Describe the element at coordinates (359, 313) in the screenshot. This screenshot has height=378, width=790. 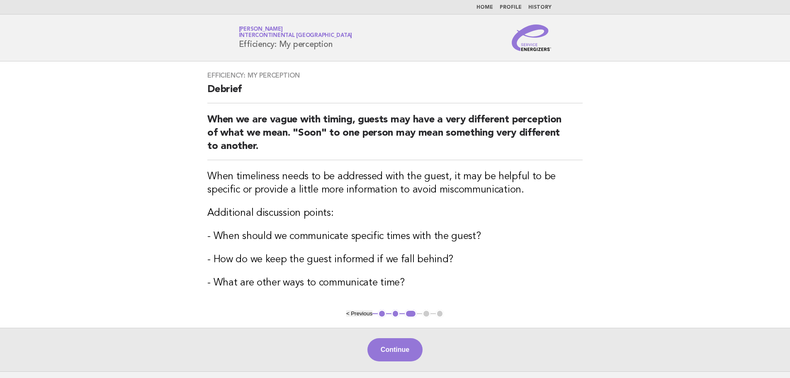
I see `button: < Previous` at that location.